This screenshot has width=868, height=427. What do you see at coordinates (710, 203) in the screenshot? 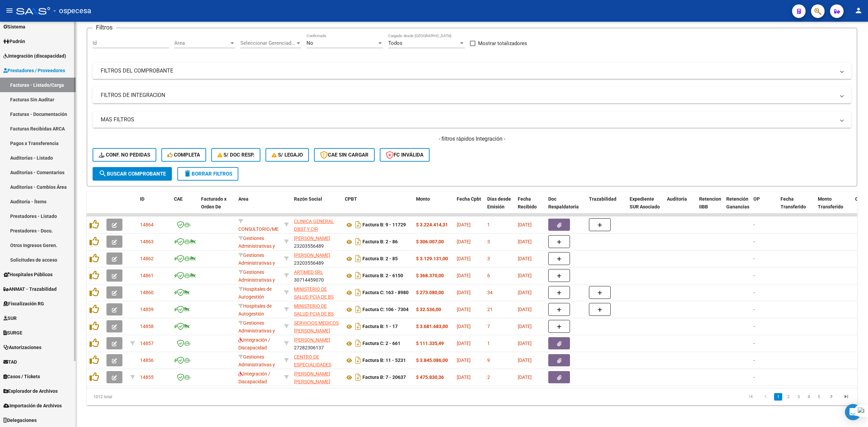
I see `span: Retencion IIBB` at bounding box center [710, 203].